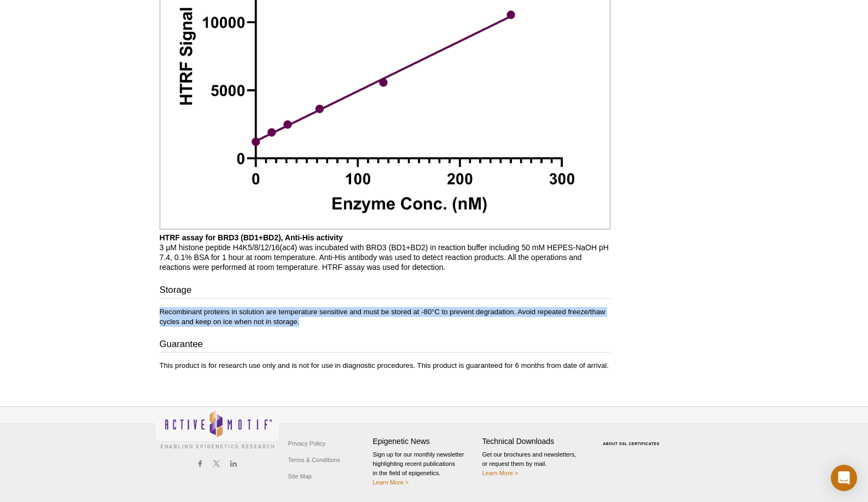 The image size is (868, 502). I want to click on a: Privacy Policy, so click(307, 444).